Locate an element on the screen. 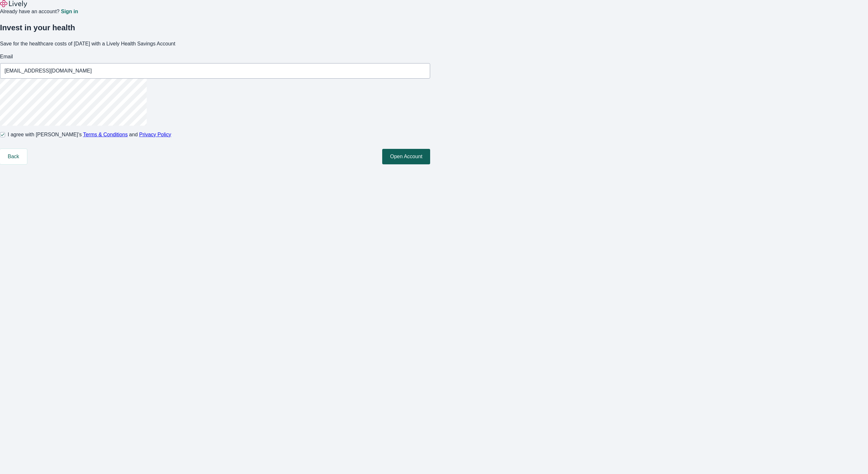 Image resolution: width=868 pixels, height=474 pixels. button: Open Account is located at coordinates (406, 157).